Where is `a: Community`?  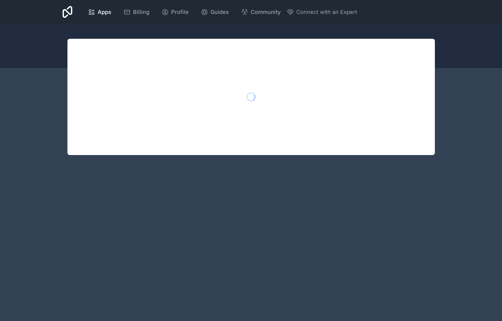 a: Community is located at coordinates (261, 12).